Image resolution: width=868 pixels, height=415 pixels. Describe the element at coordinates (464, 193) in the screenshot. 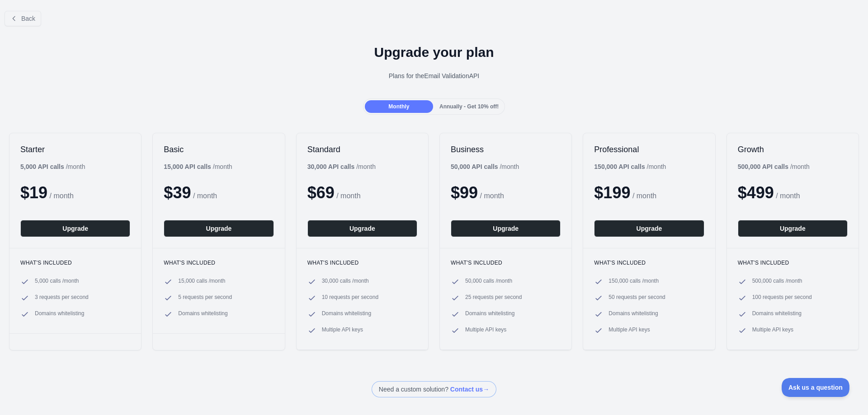

I see `span: $ 99` at that location.